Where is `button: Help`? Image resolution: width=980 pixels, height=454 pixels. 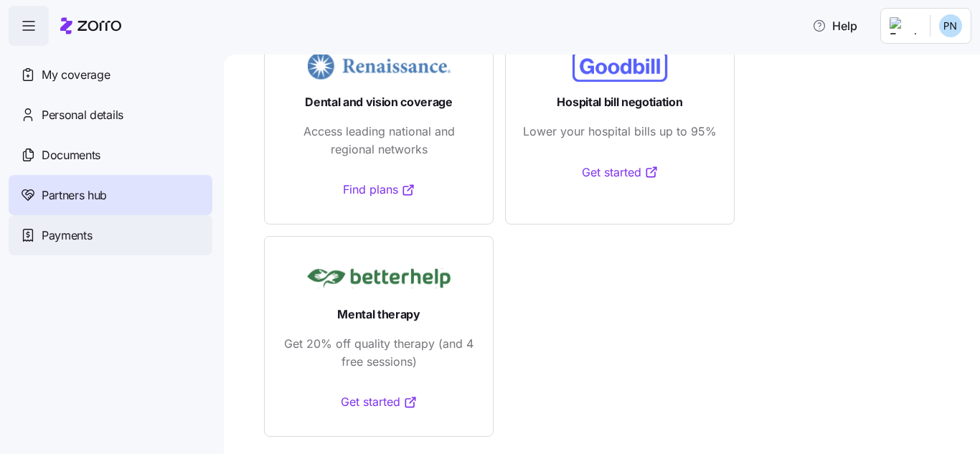
button: Help is located at coordinates (834, 26).